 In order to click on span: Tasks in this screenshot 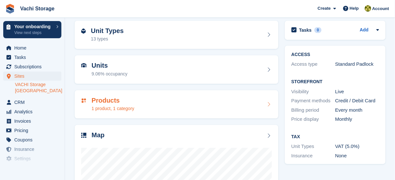, I will do `click(34, 57)`.